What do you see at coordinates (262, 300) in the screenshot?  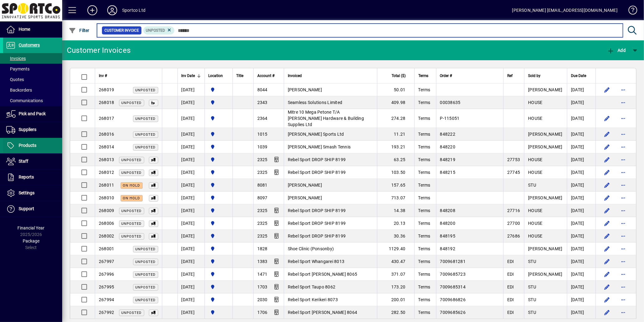 I see `span: 2030` at bounding box center [262, 300].